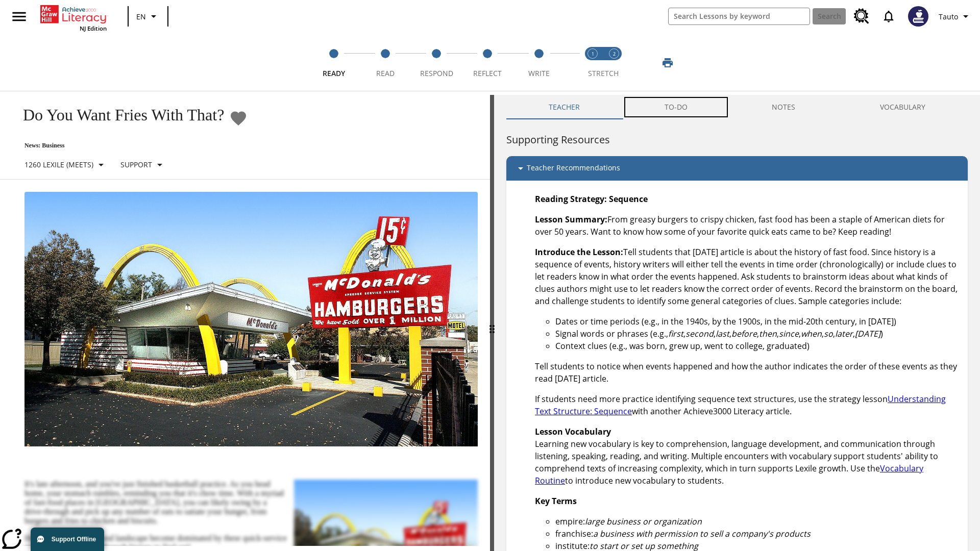 The width and height of the screenshot is (980, 551). I want to click on span: Respond, so click(436, 73).